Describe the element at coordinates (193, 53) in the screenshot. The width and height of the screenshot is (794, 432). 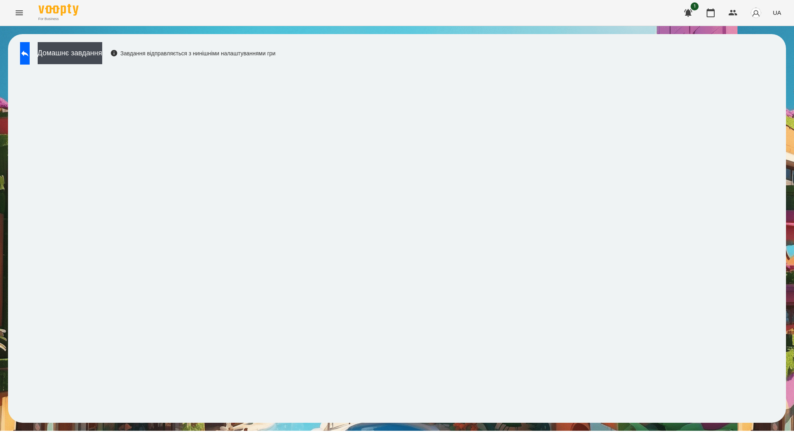
I see `div: Завдання відправляється з нинішніми налаштуваннями гри` at that location.